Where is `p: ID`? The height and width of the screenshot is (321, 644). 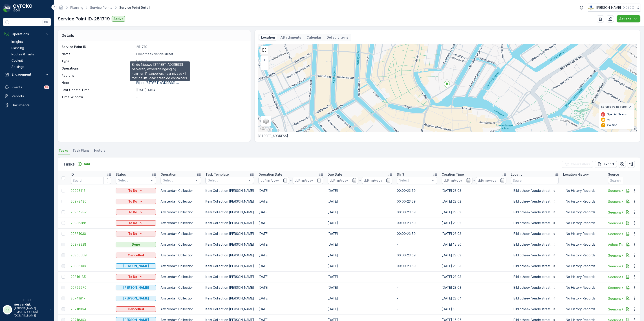 p: ID is located at coordinates (72, 174).